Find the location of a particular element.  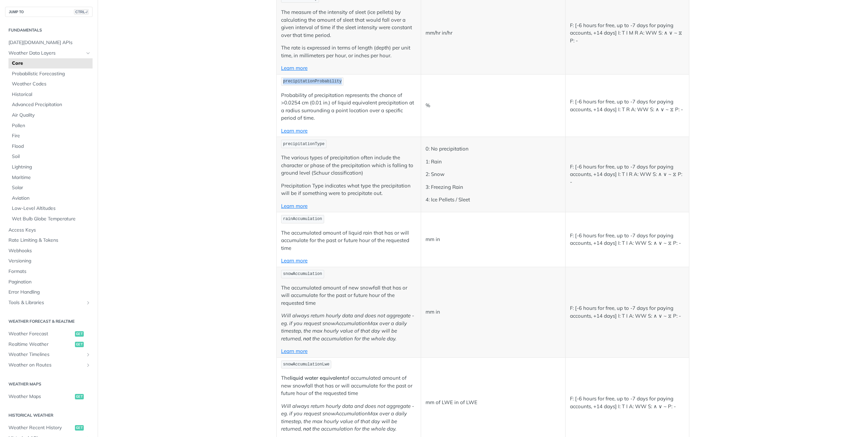

h2: Weather Maps is located at coordinates (49, 385).